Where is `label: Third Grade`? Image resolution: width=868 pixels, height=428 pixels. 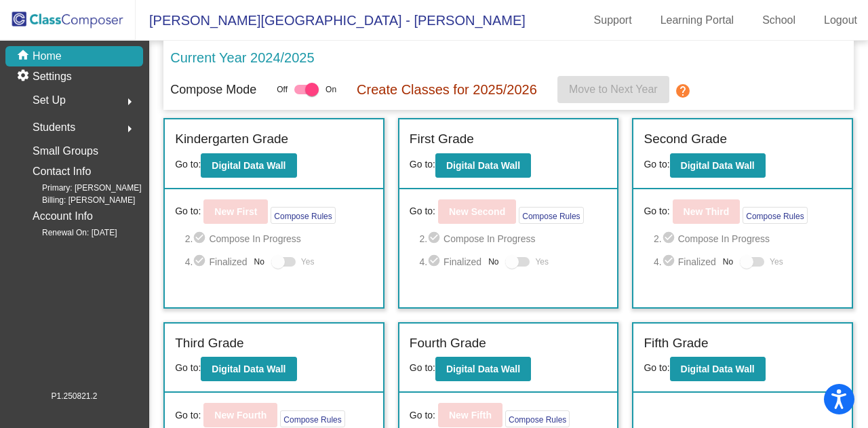
label: Third Grade is located at coordinates (209, 343).